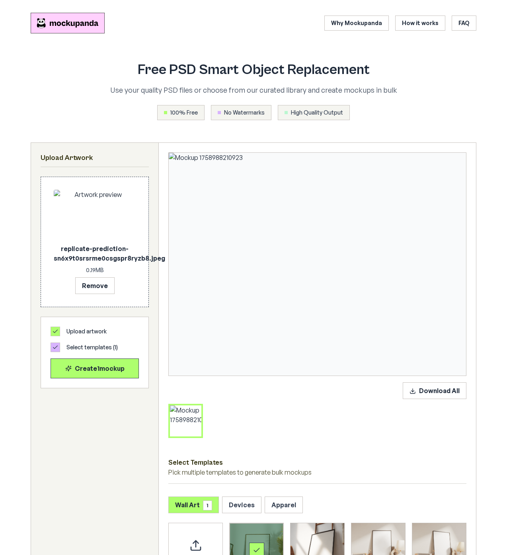  Describe the element at coordinates (317, 463) in the screenshot. I see `h3: Select Templates` at that location.